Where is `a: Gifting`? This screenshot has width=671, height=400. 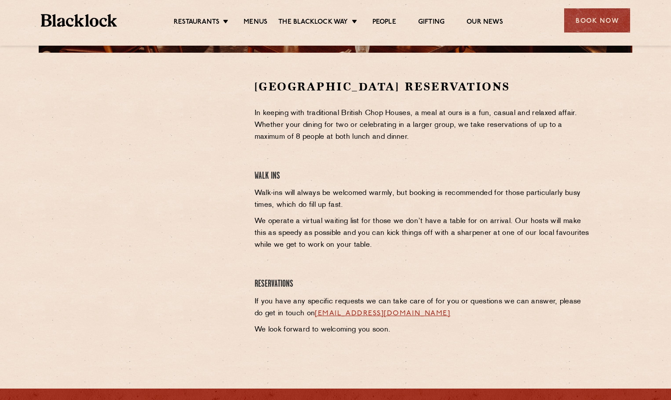 a: Gifting is located at coordinates (431, 23).